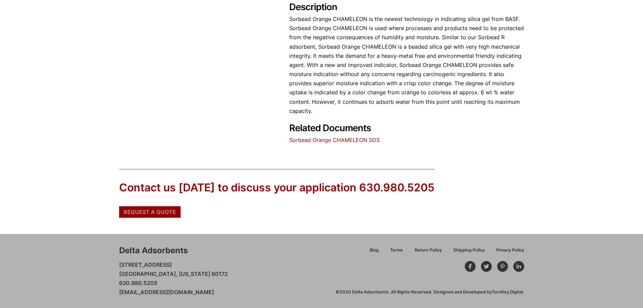 The image size is (643, 308). Describe the element at coordinates (374, 250) in the screenshot. I see `span: Blog` at that location.